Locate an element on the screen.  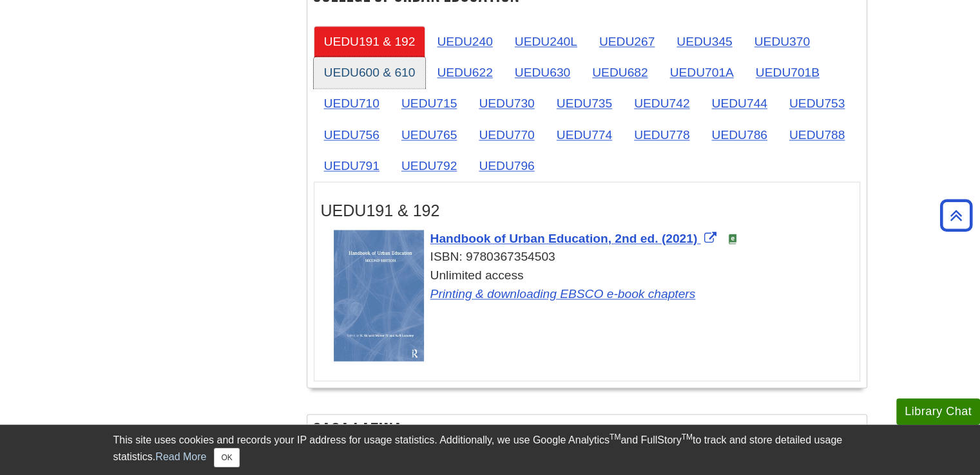
a: UEDU730 is located at coordinates (506, 103).